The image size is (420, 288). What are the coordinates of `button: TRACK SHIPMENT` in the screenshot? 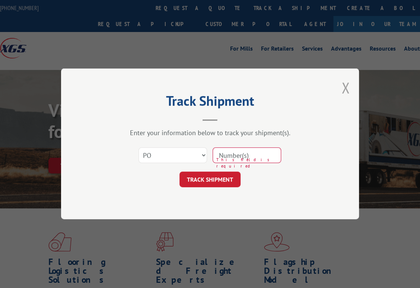 It's located at (210, 180).